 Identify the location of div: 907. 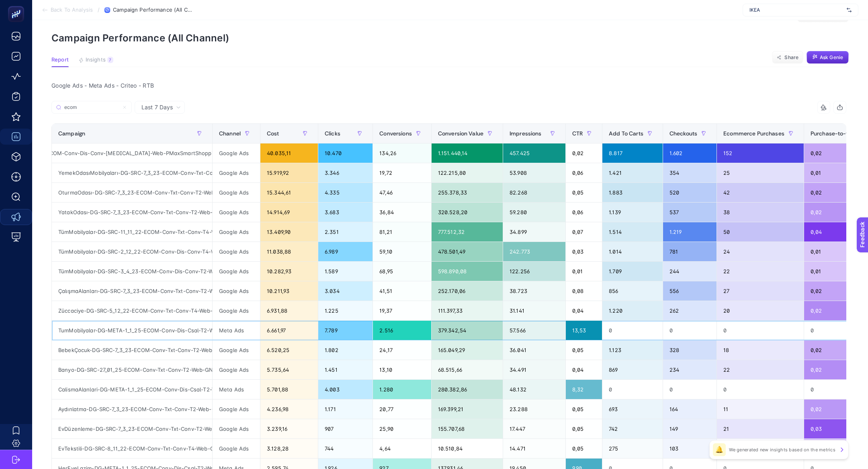
(345, 429).